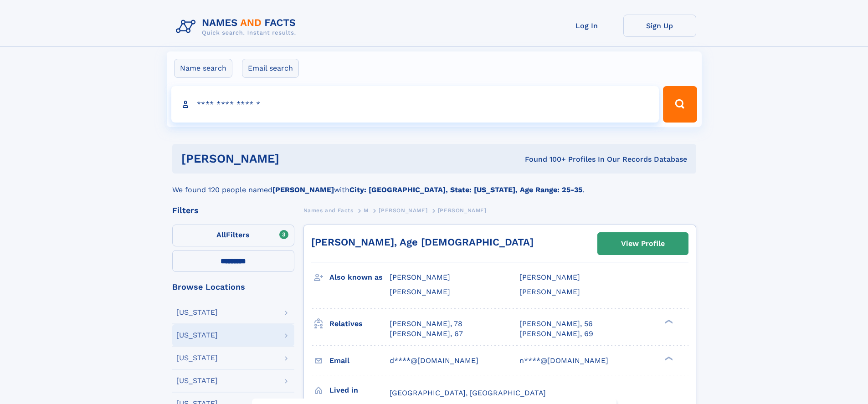  What do you see at coordinates (234, 210) in the screenshot?
I see `div: Filters` at bounding box center [234, 210].